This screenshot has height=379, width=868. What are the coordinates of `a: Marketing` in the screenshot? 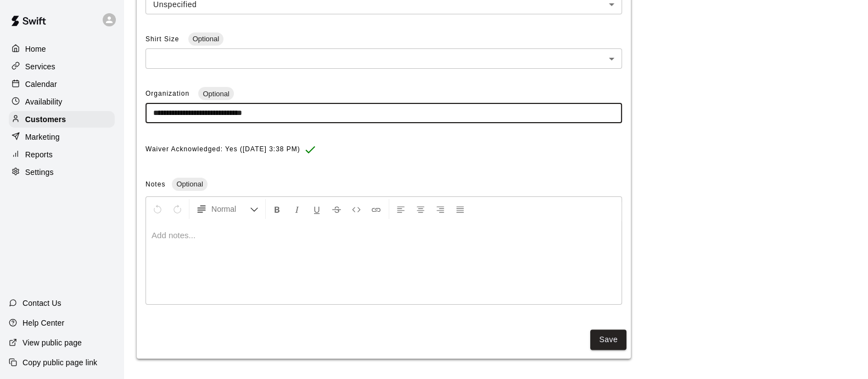 It's located at (62, 136).